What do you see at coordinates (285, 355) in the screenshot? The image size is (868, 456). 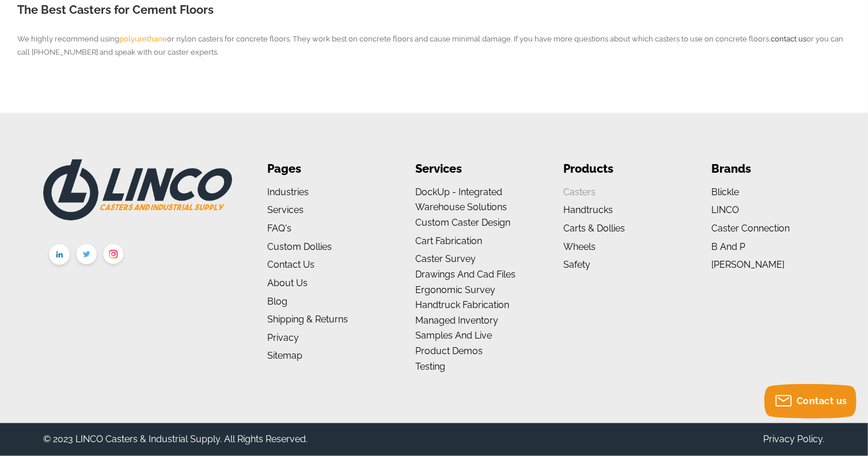 I see `a: Sitemap` at bounding box center [285, 355].